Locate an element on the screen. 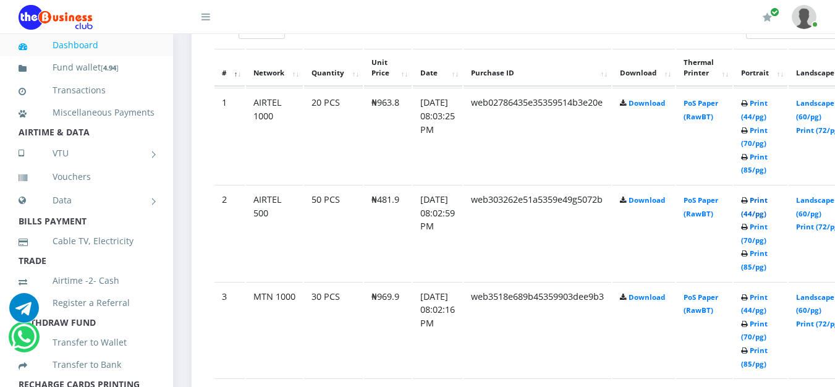  a: Cable TV, Electricity is located at coordinates (87, 241).